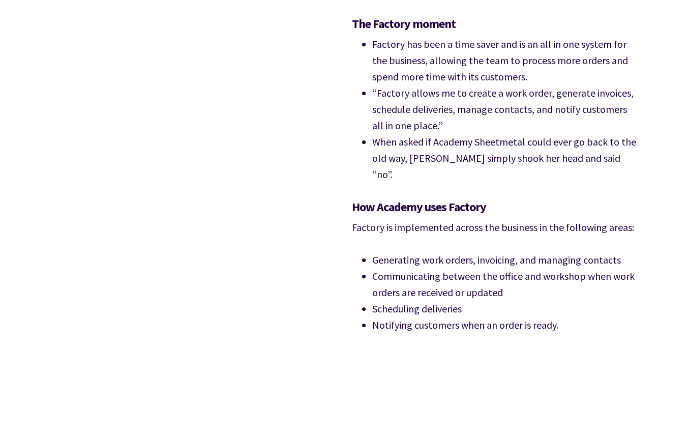  Describe the element at coordinates (495, 24) in the screenshot. I see `h2: The Factory moment` at that location.